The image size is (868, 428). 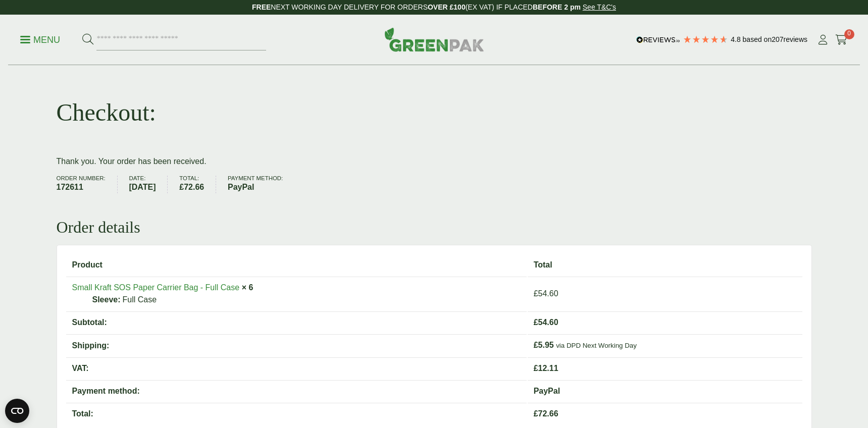 What do you see at coordinates (297, 322) in the screenshot?
I see `th: Subtotal:` at bounding box center [297, 322].